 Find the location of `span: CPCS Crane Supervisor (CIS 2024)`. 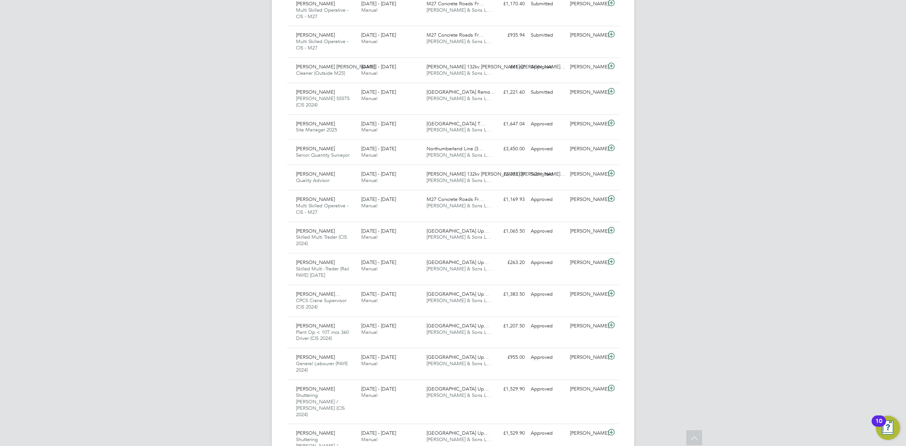

span: CPCS Crane Supervisor (CIS 2024) is located at coordinates (321, 303).